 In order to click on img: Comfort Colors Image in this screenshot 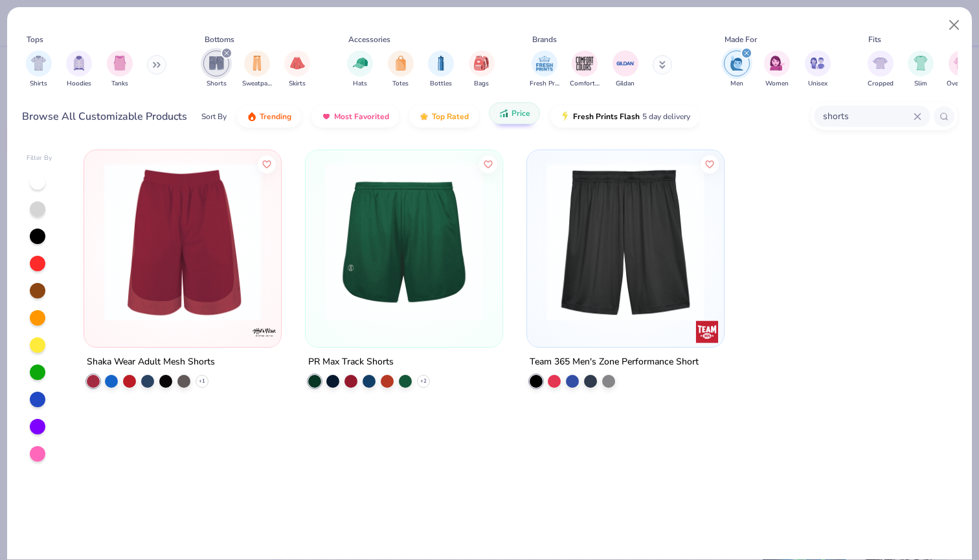, I will do `click(585, 63)`.